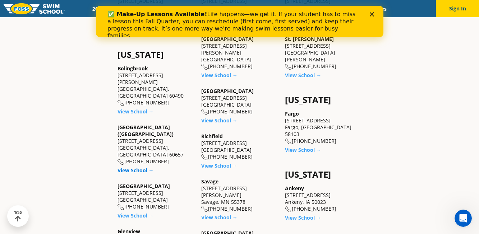 Image resolution: width=479 pixels, height=234 pixels. I want to click on div: TOP, so click(18, 217).